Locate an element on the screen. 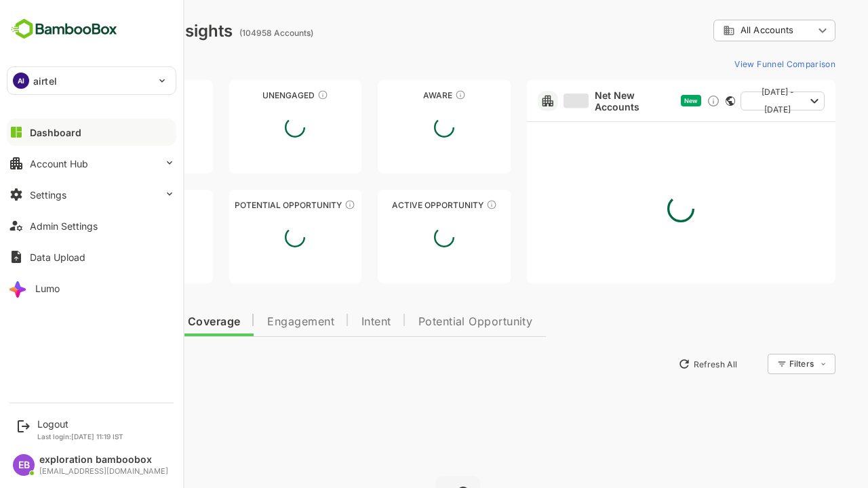 The height and width of the screenshot is (488, 868). span: Potential Opportunity is located at coordinates (428, 322).